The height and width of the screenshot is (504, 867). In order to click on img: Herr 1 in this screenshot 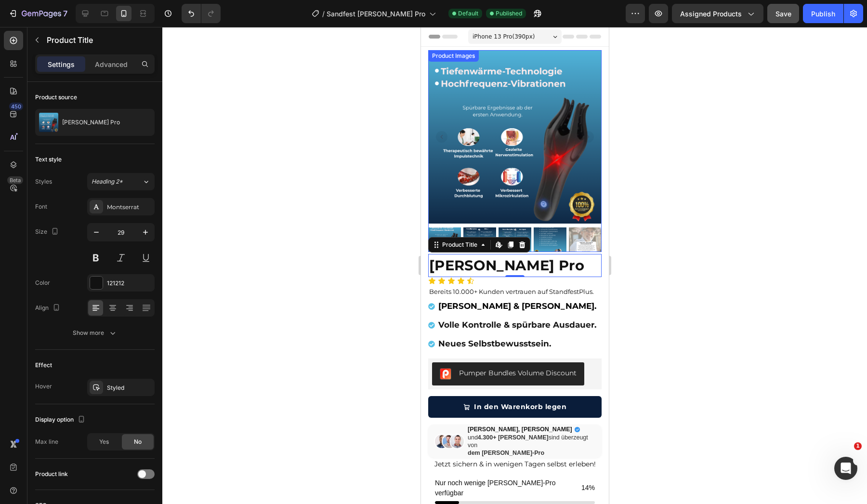, I will do `click(21, 414)`.